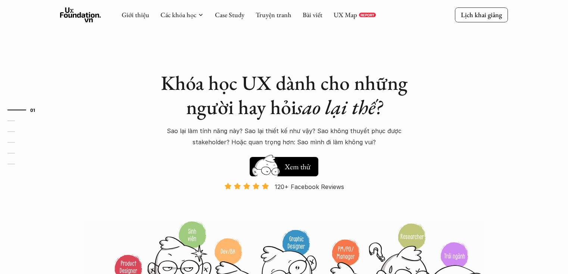 The height and width of the screenshot is (274, 568). I want to click on a: Giới thiệu, so click(135, 15).